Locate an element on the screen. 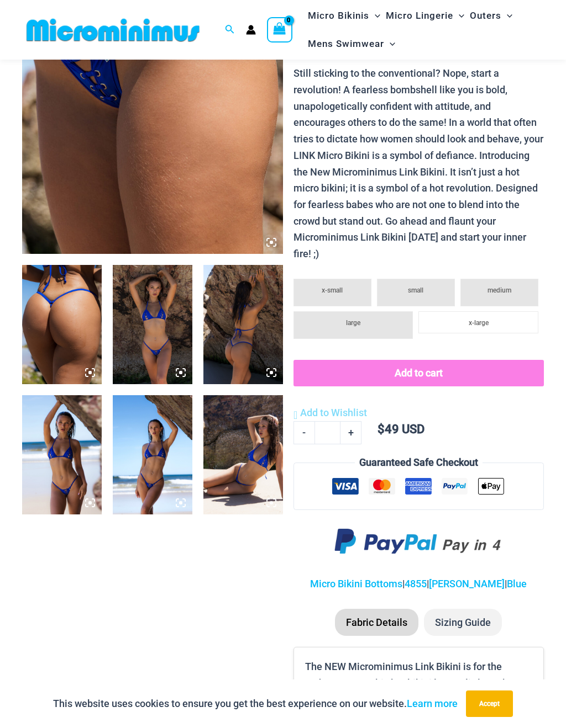 Image resolution: width=566 pixels, height=728 pixels. span: Micro Lingerie is located at coordinates (420, 15).